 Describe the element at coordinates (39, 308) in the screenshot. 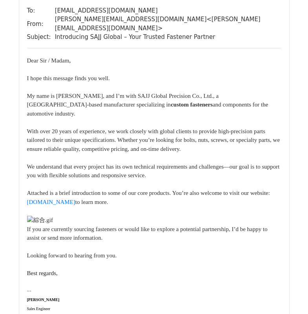

I see `span: Sales Engineer` at that location.